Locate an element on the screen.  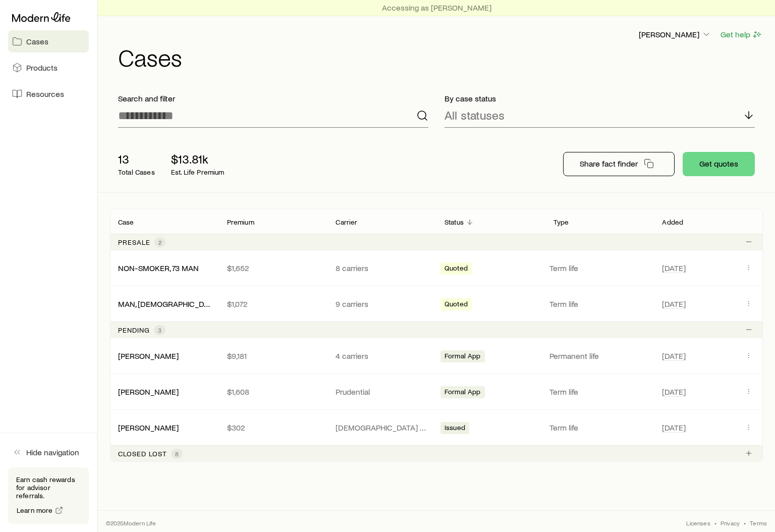
button: Get quotes is located at coordinates (719, 164).